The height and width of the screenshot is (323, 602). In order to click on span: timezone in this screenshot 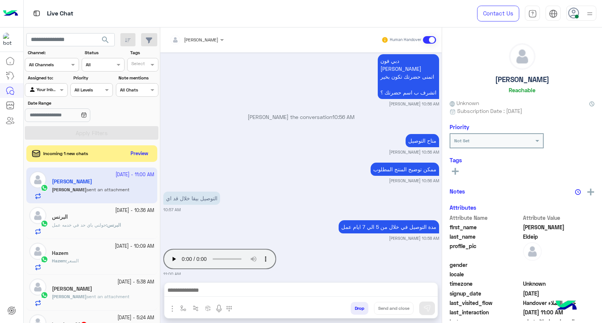, I will do `click(486, 284)`.